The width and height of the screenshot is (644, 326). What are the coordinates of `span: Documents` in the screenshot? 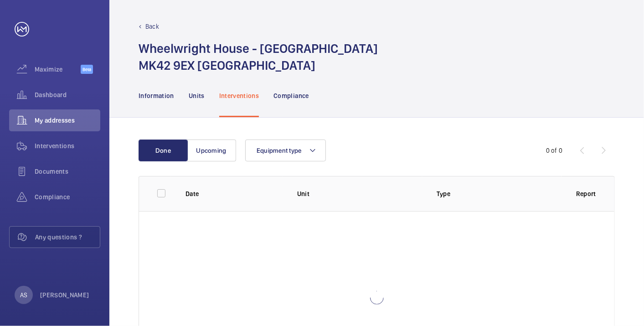 It's located at (67, 172).